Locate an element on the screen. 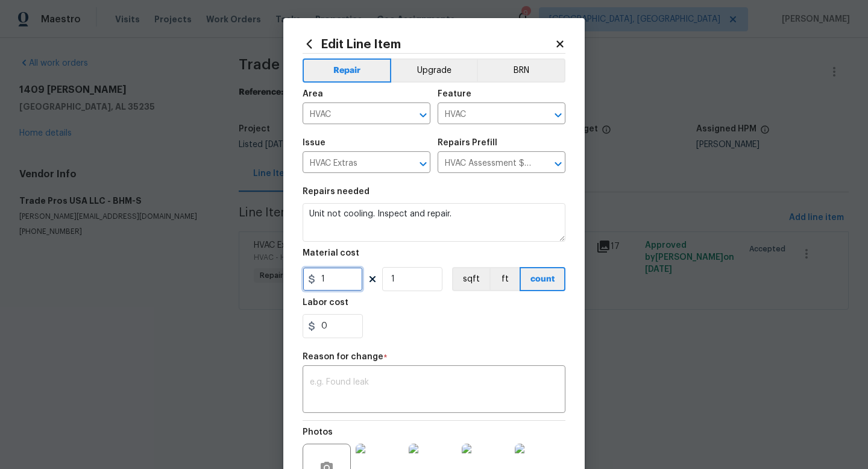 The width and height of the screenshot is (868, 469). h5: Labor cost is located at coordinates (325, 303).